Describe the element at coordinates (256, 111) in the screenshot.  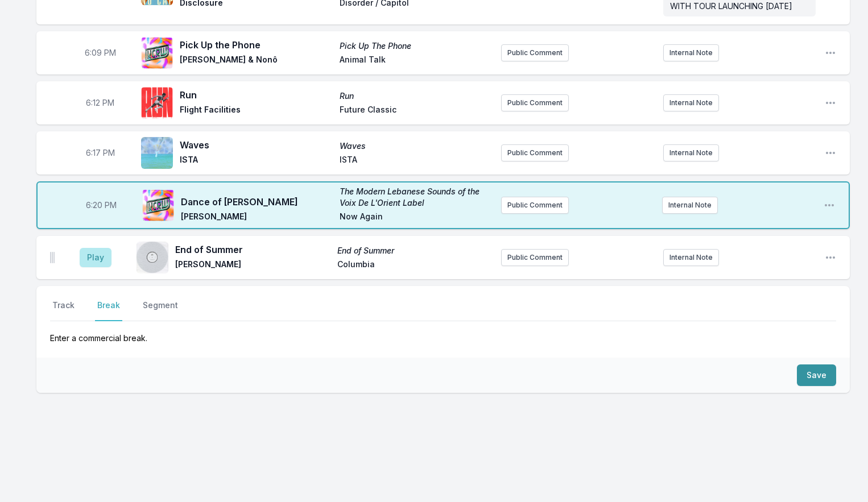
I see `span: Flight Facilities` at that location.